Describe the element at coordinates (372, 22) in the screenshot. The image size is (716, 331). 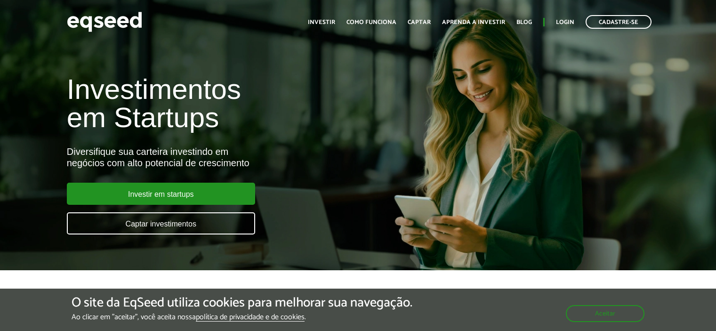
I see `a: Como funciona` at that location.